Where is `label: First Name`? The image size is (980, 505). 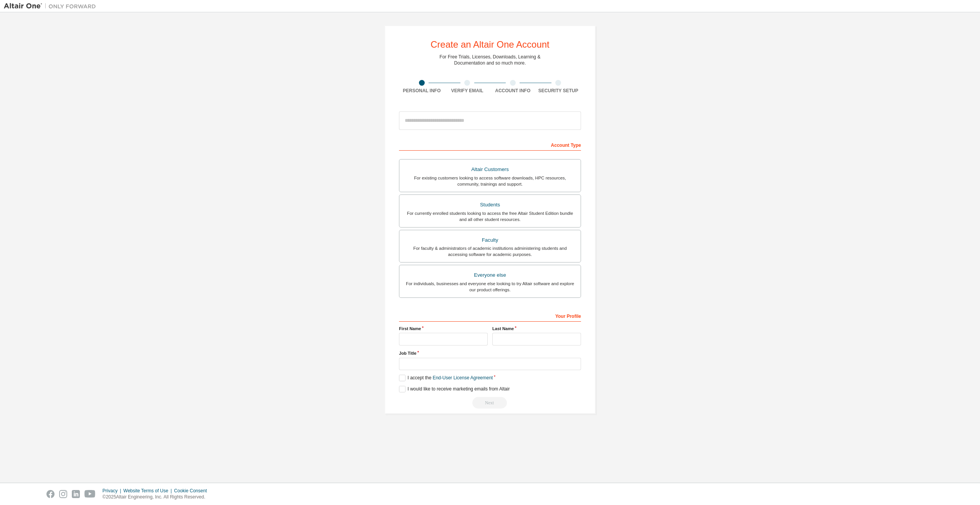
label: First Name is located at coordinates (443, 328).